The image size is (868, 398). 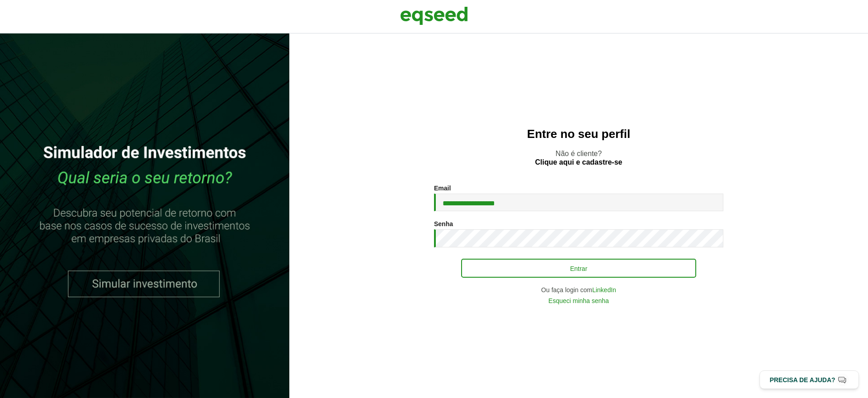 I want to click on div: Ou faça login com, so click(x=579, y=290).